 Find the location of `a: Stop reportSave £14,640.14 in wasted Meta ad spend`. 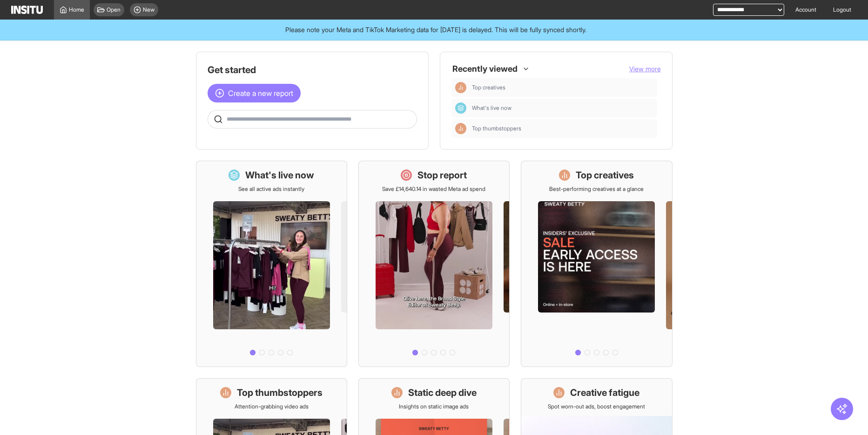

a: Stop reportSave £14,640.14 in wasted Meta ad spend is located at coordinates (434, 264).